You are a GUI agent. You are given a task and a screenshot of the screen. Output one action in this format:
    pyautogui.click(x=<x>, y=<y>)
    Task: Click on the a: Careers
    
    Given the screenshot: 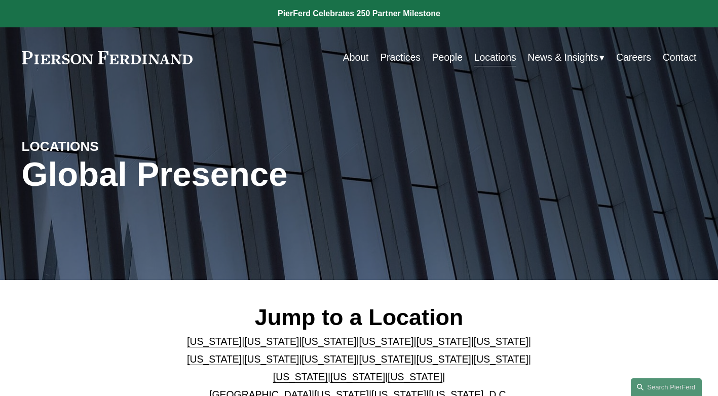 What is the action you would take?
    pyautogui.click(x=633, y=57)
    